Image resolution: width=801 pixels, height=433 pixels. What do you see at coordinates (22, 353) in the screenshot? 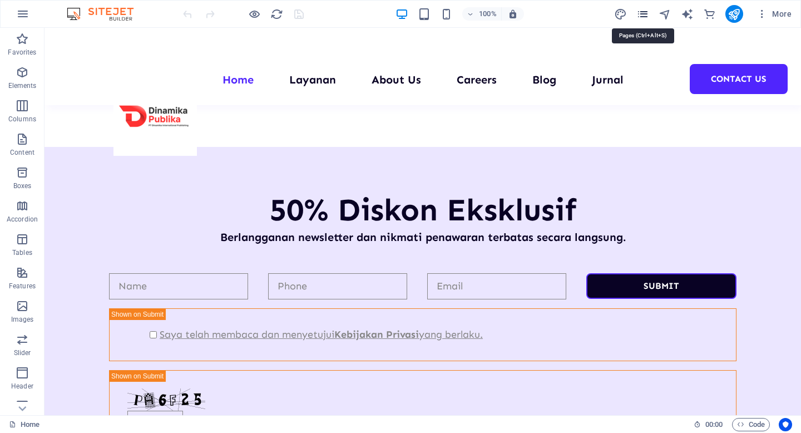
I see `p: Slider` at bounding box center [22, 353].